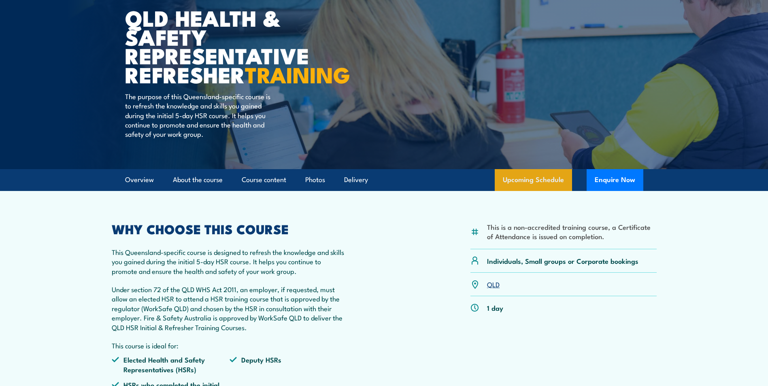 The height and width of the screenshot is (386, 768). I want to click on a: About the course, so click(198, 180).